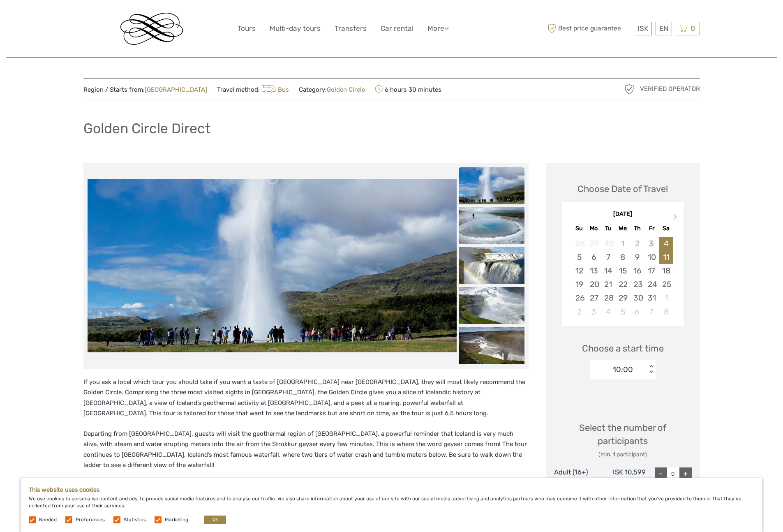 This screenshot has height=532, width=783. Describe the element at coordinates (253, 89) in the screenshot. I see `span: Travel method:` at that location.